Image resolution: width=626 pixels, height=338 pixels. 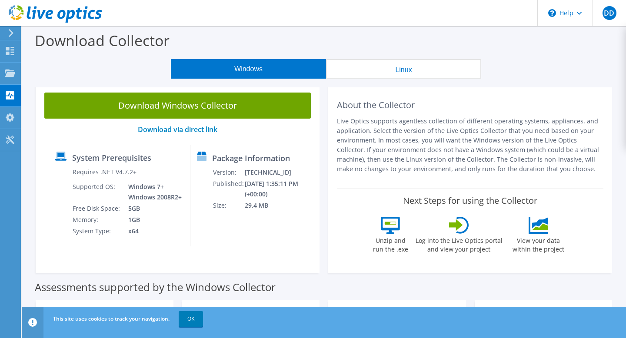 What do you see at coordinates (470, 145) in the screenshot?
I see `p: Live Optics supports agentless collection of different operating systems, appliances, and applica...` at bounding box center [470, 145].